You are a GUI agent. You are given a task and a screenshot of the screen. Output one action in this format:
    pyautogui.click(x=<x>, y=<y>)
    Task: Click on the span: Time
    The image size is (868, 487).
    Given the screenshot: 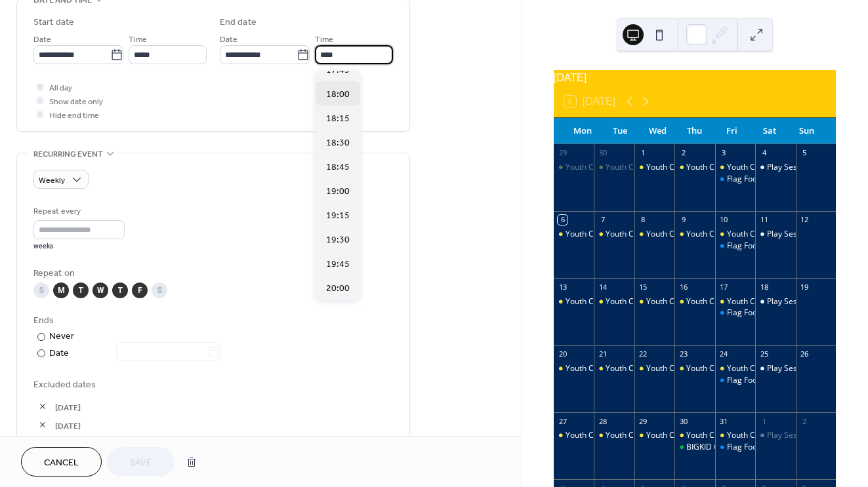 What is the action you would take?
    pyautogui.click(x=138, y=40)
    